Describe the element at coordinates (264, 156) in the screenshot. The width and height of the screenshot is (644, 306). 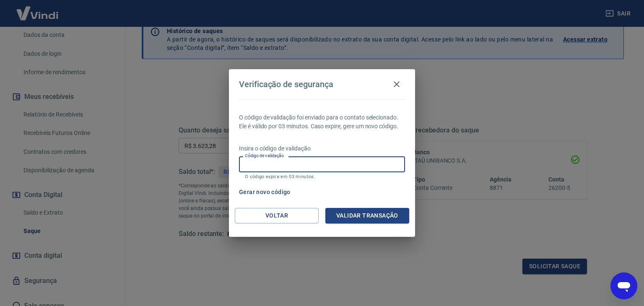
I see `label: Código de validação` at that location.